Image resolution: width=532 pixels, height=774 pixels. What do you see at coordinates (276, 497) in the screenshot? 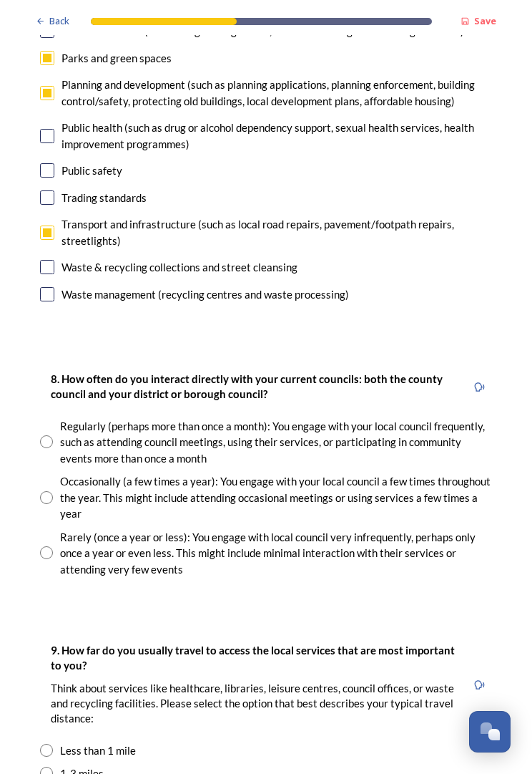
I see `div: Occasionally (a few times a year): You engage with your local council a few times throughout the ...` at bounding box center [276, 497].